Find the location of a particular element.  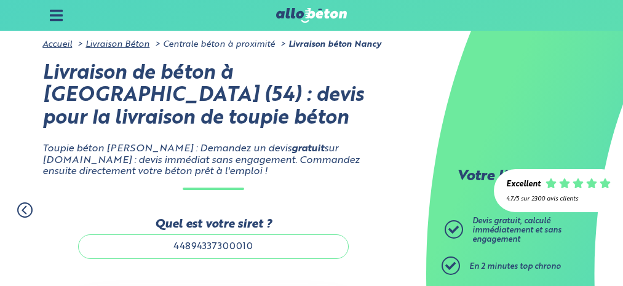

strong: gratuit is located at coordinates (307, 149).